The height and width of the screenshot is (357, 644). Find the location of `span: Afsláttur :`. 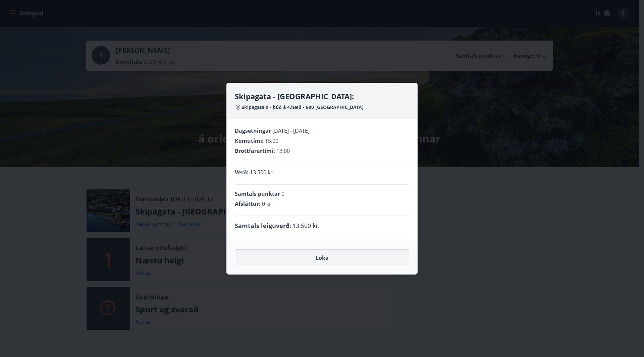

span: Afsláttur : is located at coordinates (247, 204).